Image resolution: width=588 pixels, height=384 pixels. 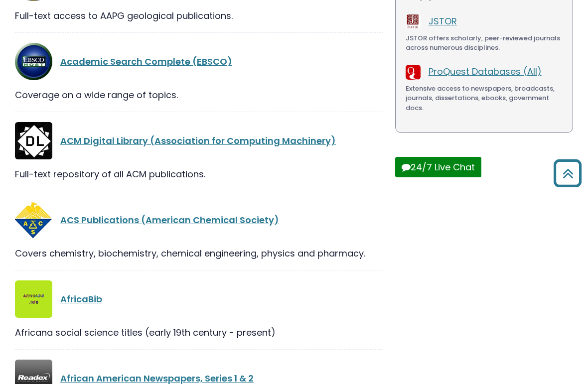 What do you see at coordinates (438, 167) in the screenshot?
I see `button: 24/7 Live Chat` at bounding box center [438, 167].